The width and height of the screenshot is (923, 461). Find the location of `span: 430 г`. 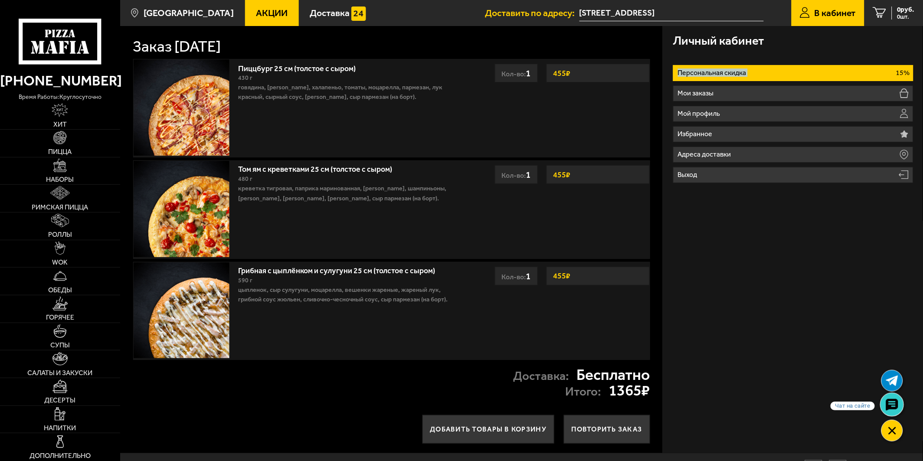

span: 430 г is located at coordinates (245, 78).